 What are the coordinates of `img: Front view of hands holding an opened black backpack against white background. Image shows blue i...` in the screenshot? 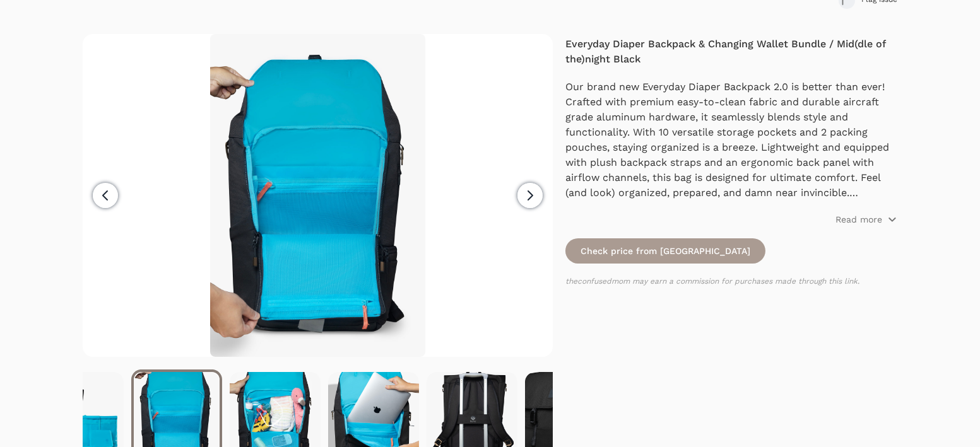 It's located at (317, 196).